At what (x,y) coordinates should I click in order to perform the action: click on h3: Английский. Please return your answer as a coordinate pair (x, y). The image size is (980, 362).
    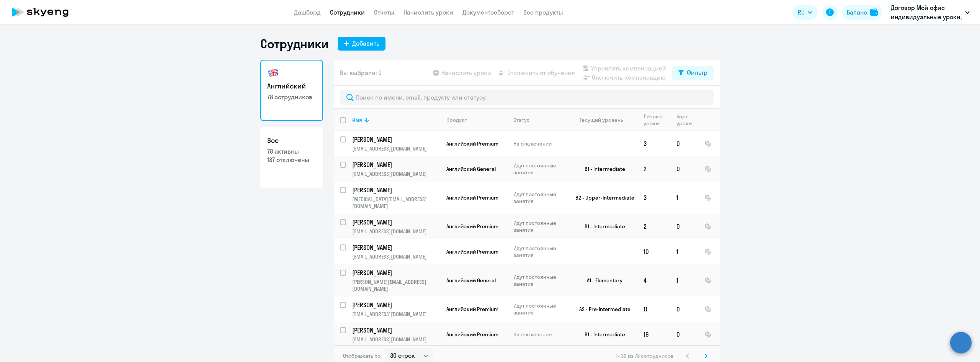
    Looking at the image, I should click on (292, 86).